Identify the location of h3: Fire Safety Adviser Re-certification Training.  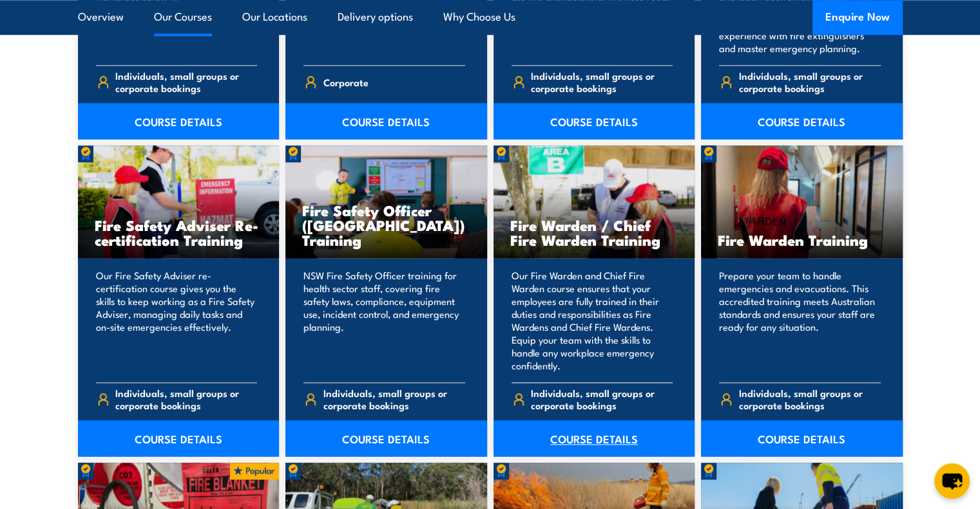
(179, 232).